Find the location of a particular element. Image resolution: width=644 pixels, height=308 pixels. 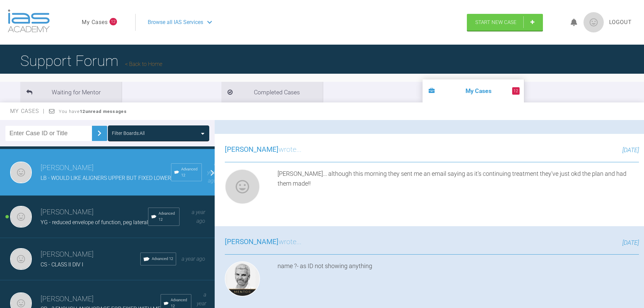

span: Start New Case is located at coordinates (496, 22).